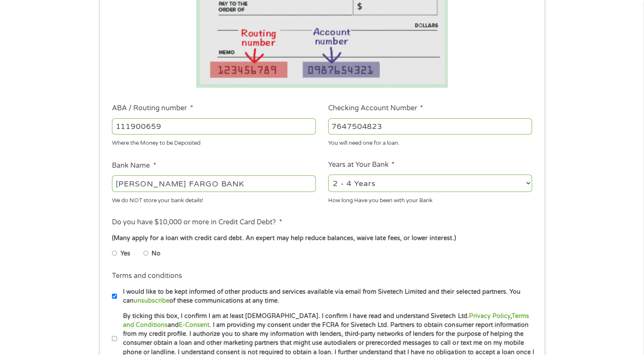  What do you see at coordinates (152, 300) in the screenshot?
I see `a: unsubscribe` at bounding box center [152, 300].